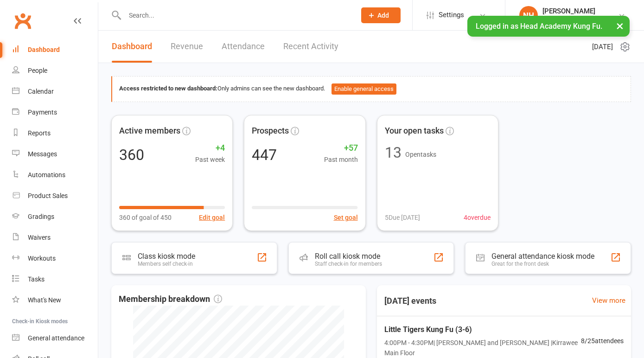 This screenshot has width=644, height=358. Describe the element at coordinates (44, 300) in the screenshot. I see `div: What's New` at that location.